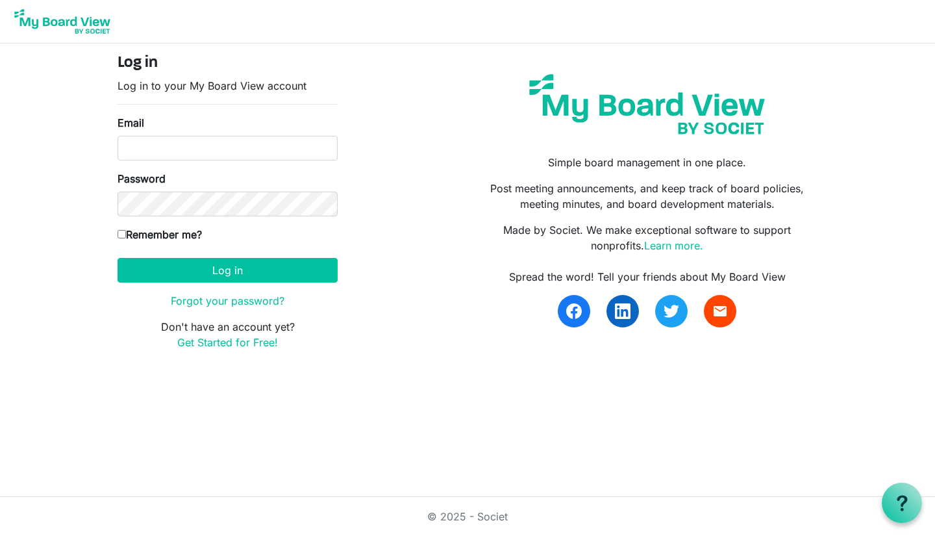  I want to click on label: Password, so click(142, 179).